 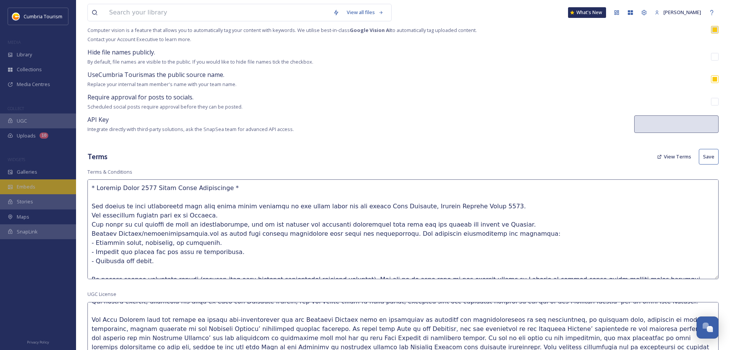 What do you see at coordinates (370, 30) in the screenshot?
I see `strong: Google Vision AI` at bounding box center [370, 30].